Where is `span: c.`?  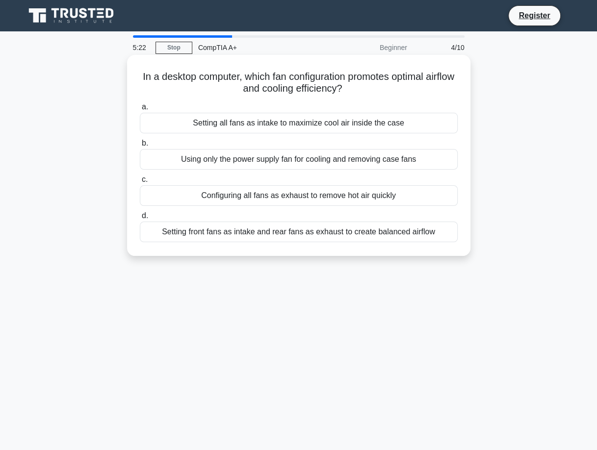 span: c. is located at coordinates (145, 179).